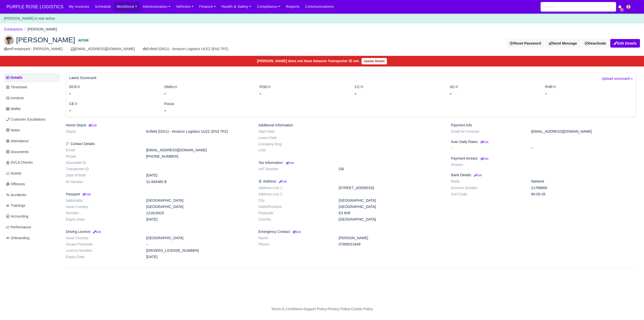  Describe the element at coordinates (15, 98) in the screenshot. I see `span: Invoices` at that location.